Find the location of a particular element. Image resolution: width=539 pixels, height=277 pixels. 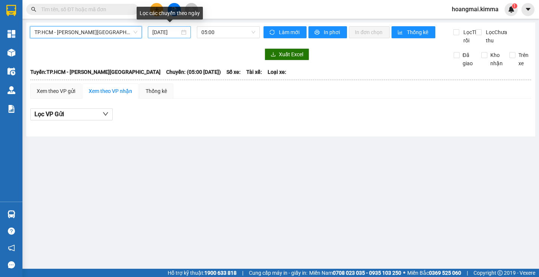

span: Hỗ trợ kỹ thuật: is located at coordinates (202, 273).